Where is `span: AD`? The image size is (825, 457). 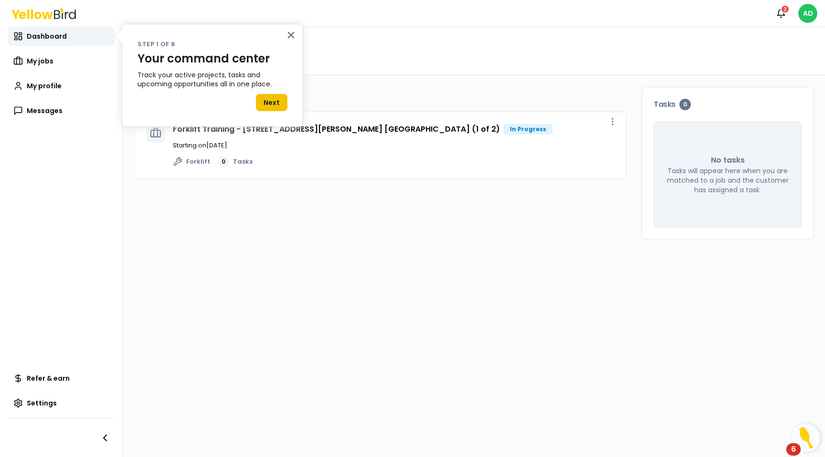
span: AD is located at coordinates (808, 13).